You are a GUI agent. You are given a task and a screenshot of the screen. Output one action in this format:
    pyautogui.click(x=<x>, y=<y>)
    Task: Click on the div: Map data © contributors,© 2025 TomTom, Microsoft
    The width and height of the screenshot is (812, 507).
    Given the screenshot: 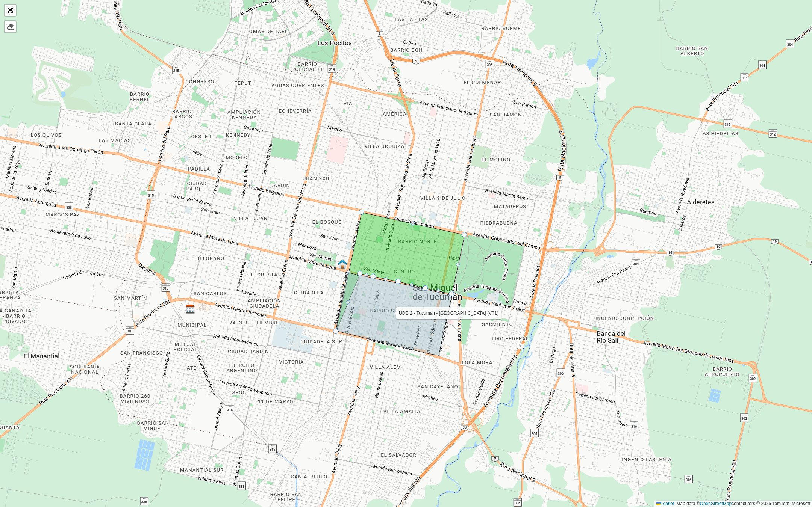 What is the action you would take?
    pyautogui.click(x=733, y=504)
    